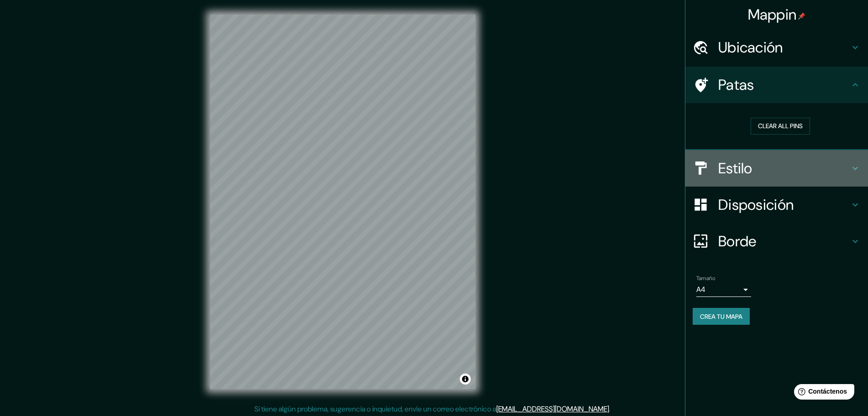 The width and height of the screenshot is (868, 416). I want to click on font: A4, so click(701, 290).